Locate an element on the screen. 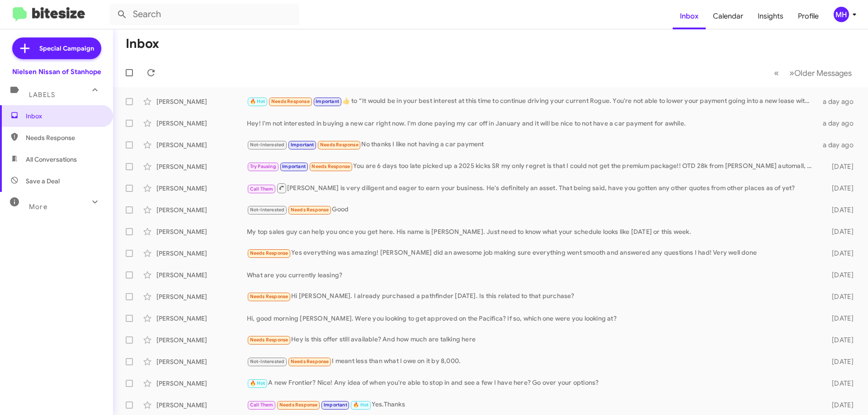 The height and width of the screenshot is (415, 868). span: All Conversations is located at coordinates (51, 159).